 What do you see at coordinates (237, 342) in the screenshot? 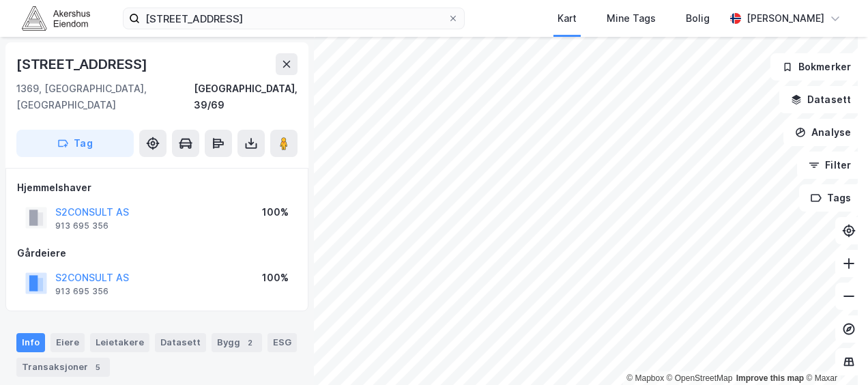
I see `div: Bygg` at bounding box center [237, 342].